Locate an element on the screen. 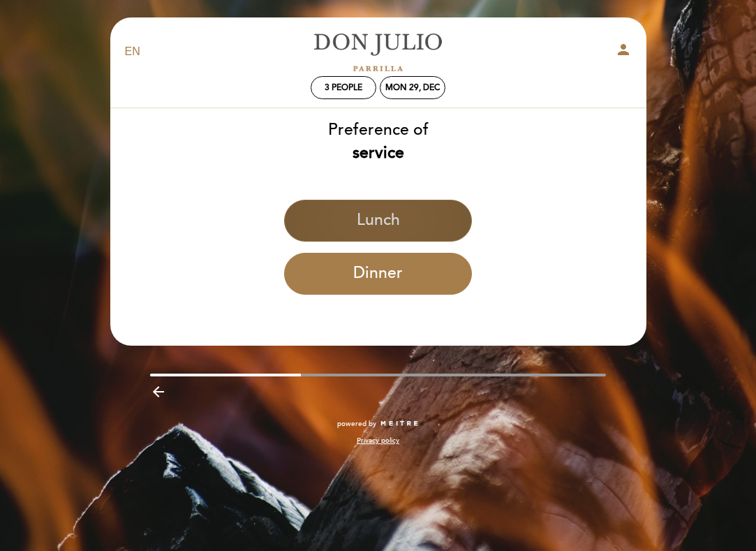 The image size is (756, 551). button: person is located at coordinates (623, 52).